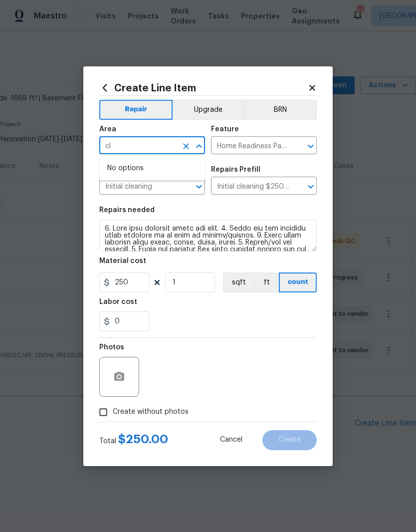 The width and height of the screenshot is (416, 532). What do you see at coordinates (151, 412) in the screenshot?
I see `span: Create without photos` at bounding box center [151, 412].